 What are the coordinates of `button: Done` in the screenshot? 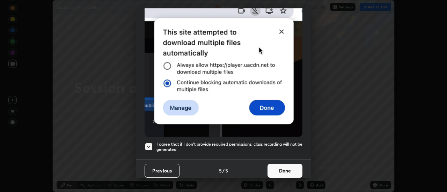 It's located at (285, 171).